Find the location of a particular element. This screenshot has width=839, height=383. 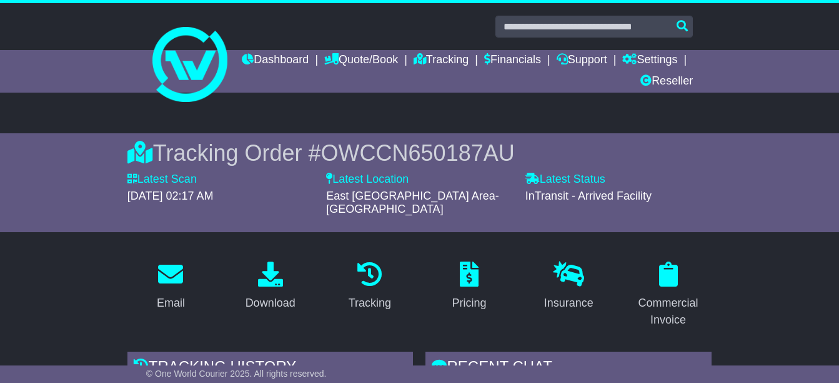

div: Tracking Order # is located at coordinates (419, 153).